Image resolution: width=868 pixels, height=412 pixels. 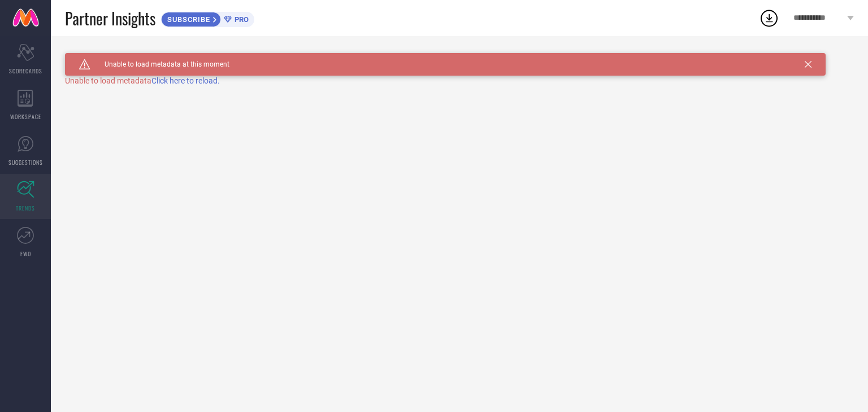 I want to click on span: TRENDS, so click(x=26, y=208).